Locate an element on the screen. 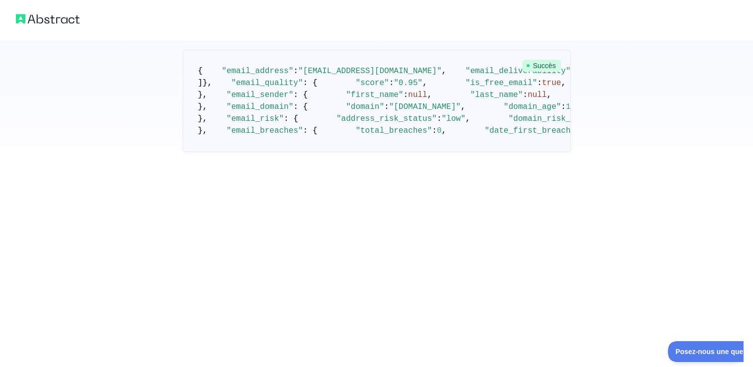 The width and height of the screenshot is (753, 367). span: "domain_risk_status" is located at coordinates (557, 119).